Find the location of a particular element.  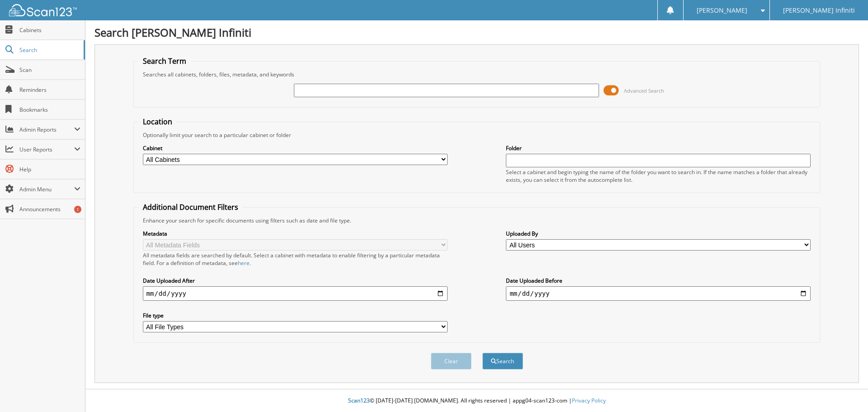

label: Folder is located at coordinates (659, 148).